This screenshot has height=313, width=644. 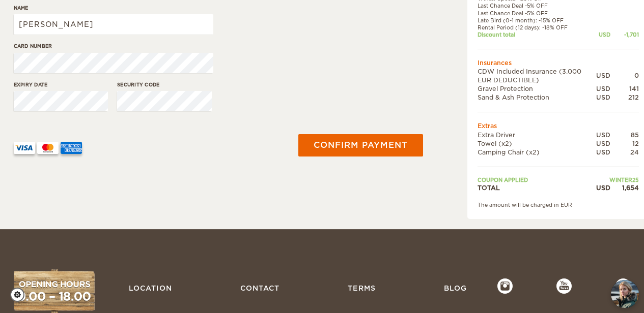 What do you see at coordinates (61, 84) in the screenshot?
I see `label: Expiry date` at bounding box center [61, 84].